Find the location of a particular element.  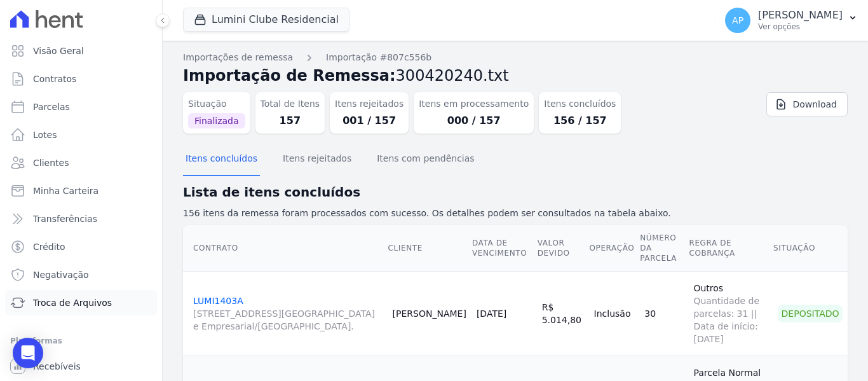

span: Visão Geral is located at coordinates (58, 51).